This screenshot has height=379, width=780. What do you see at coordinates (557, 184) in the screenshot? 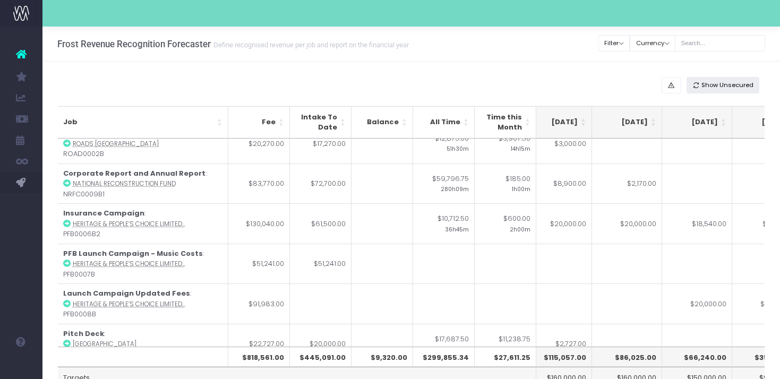
I see `td: $8,900.00` at bounding box center [557, 184].